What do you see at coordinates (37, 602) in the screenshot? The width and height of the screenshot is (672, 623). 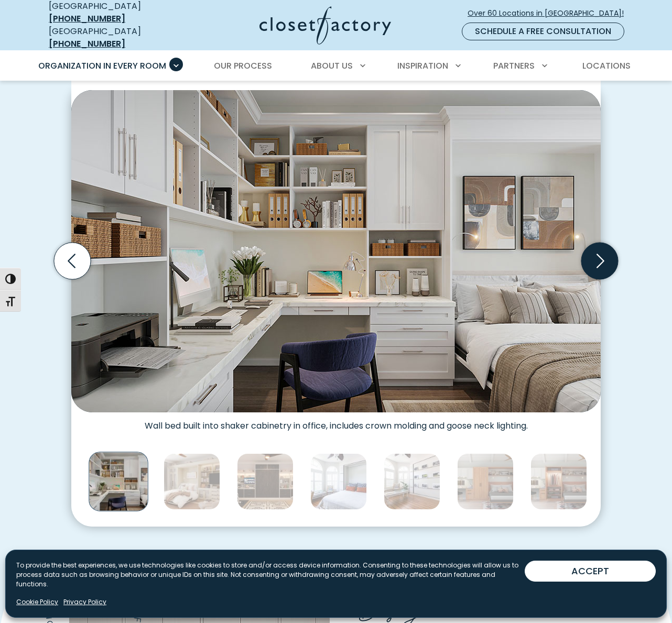 I see `a: Cookie Policy` at bounding box center [37, 602].